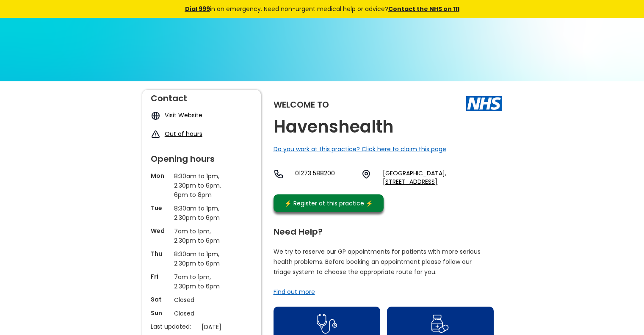 Image resolution: width=644 pixels, height=335 pixels. What do you see at coordinates (160, 277) in the screenshot?
I see `p: Fri` at bounding box center [160, 277].